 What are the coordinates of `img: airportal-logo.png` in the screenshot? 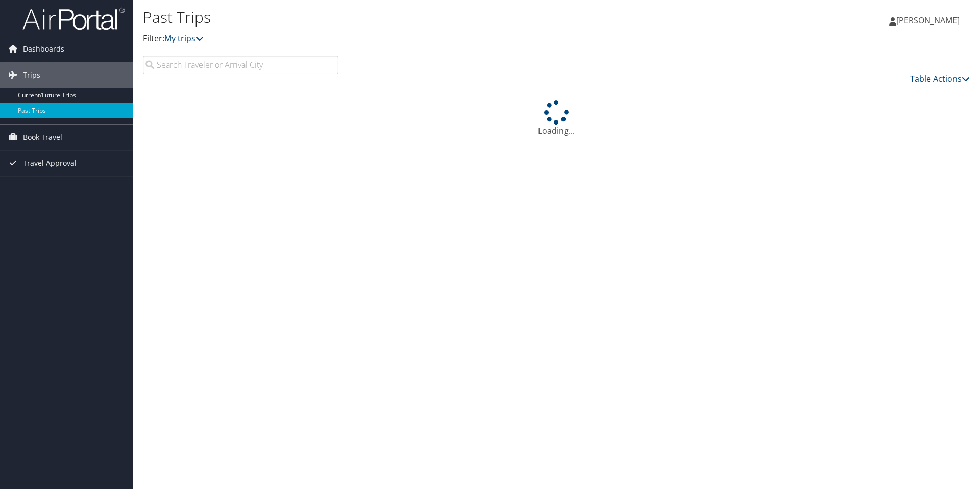 It's located at (73, 18).